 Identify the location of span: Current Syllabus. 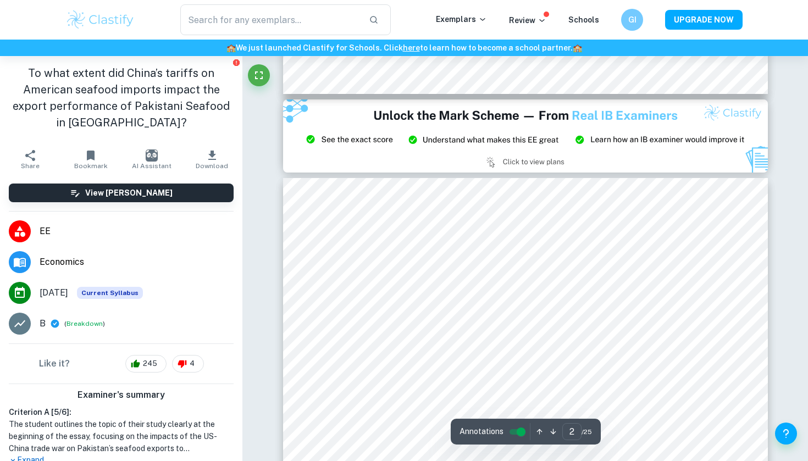
(110, 293).